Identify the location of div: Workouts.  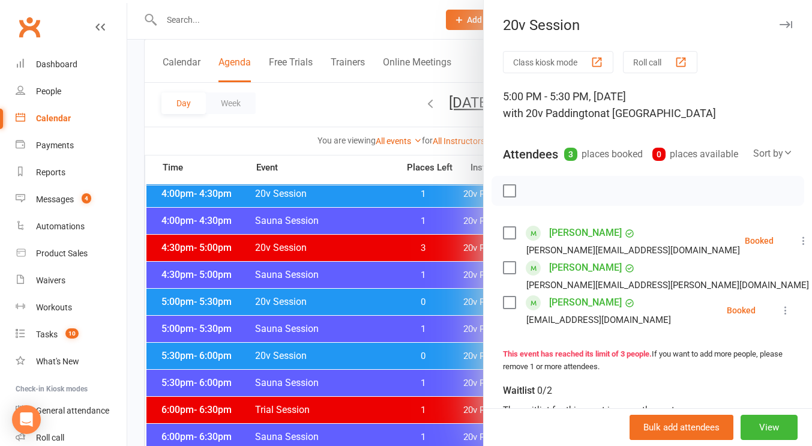
(54, 307).